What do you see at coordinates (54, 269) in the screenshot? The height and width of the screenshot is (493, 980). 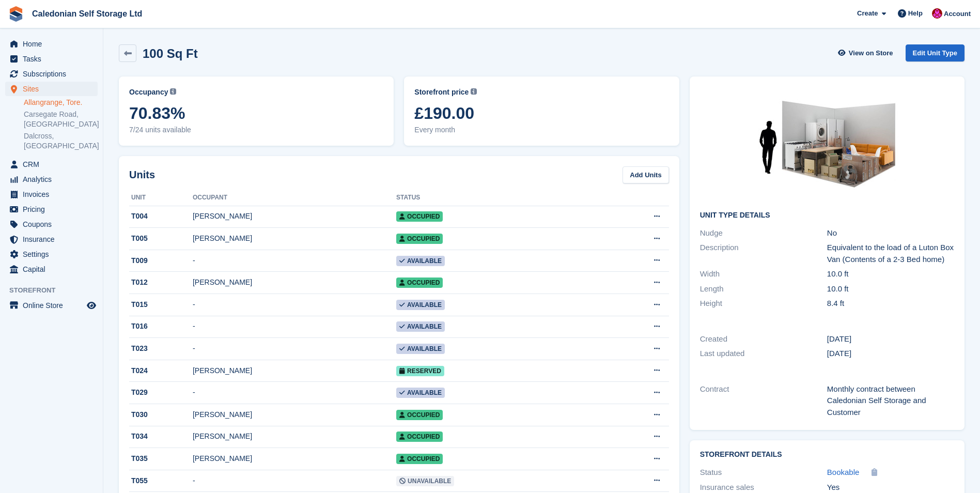 I see `span: Capital` at bounding box center [54, 269].